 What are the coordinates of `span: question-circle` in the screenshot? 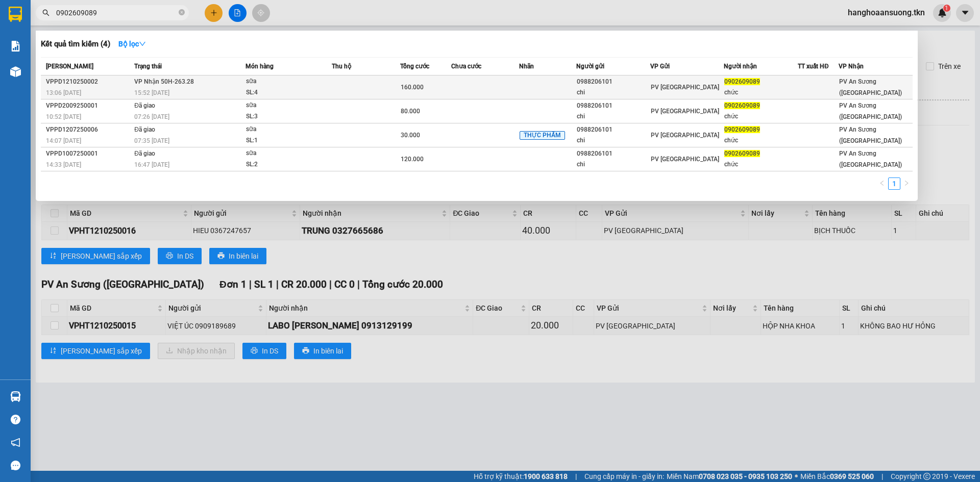 It's located at (15, 419).